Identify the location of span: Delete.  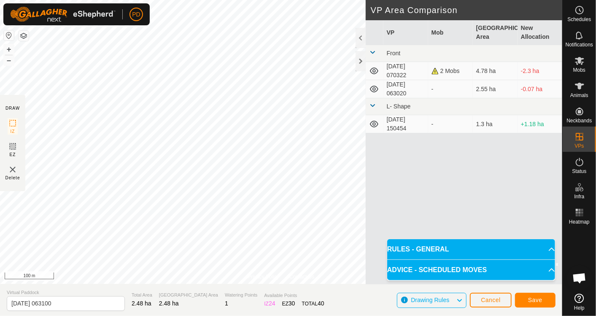
(13, 178).